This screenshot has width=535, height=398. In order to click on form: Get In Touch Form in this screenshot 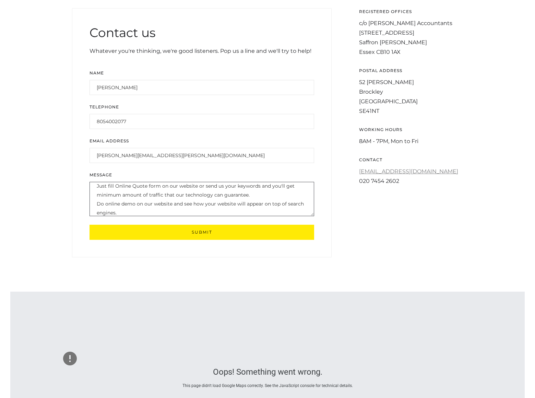, I will do `click(202, 155)`.